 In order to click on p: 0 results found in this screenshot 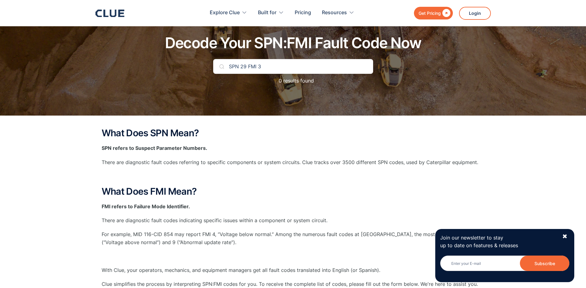, I will do `click(293, 81)`.